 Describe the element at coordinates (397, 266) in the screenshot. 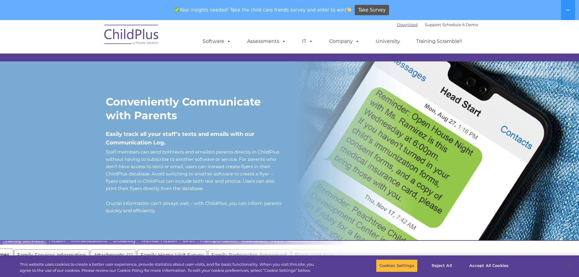

I see `button: Cookies Settings` at that location.